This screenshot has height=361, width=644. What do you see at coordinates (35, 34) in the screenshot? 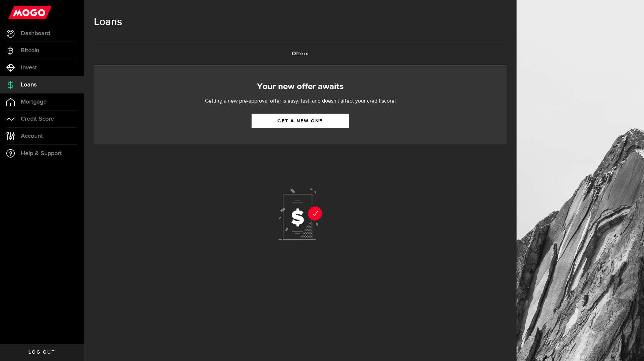
I see `span: Dashboard` at bounding box center [35, 34].